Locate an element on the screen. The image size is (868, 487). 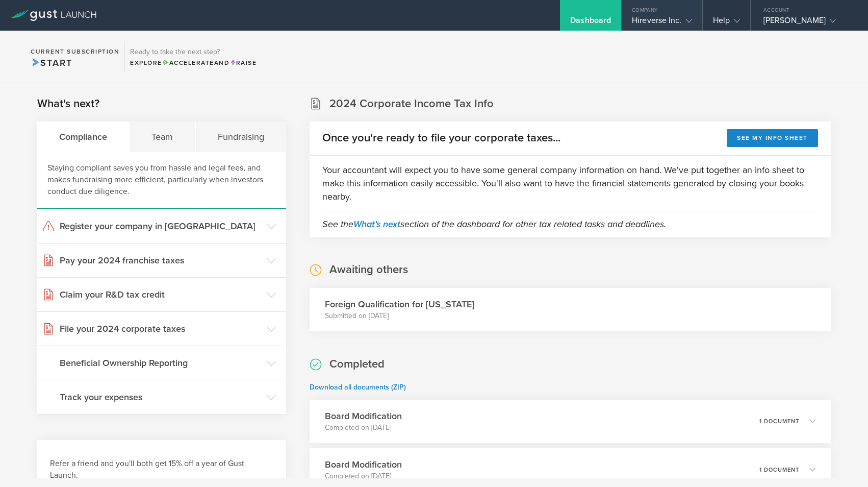
div: Explore is located at coordinates (194, 63).